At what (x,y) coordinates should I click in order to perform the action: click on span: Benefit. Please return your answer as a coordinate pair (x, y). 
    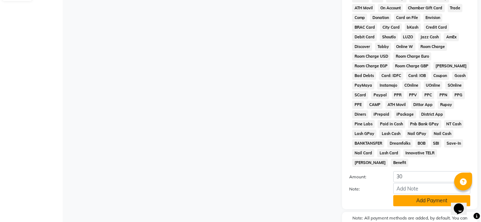
    Looking at the image, I should click on (399, 163).